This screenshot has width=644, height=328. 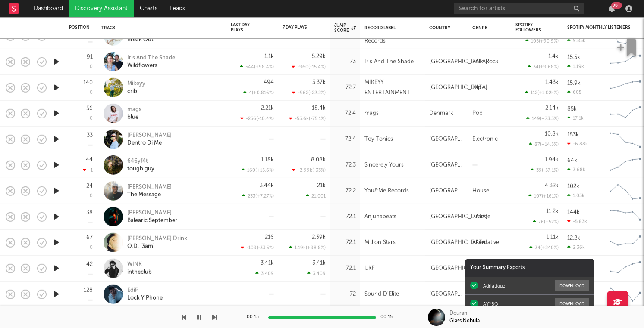 What do you see at coordinates (246, 28) in the screenshot?
I see `div: Last Day Plays` at bounding box center [246, 28].